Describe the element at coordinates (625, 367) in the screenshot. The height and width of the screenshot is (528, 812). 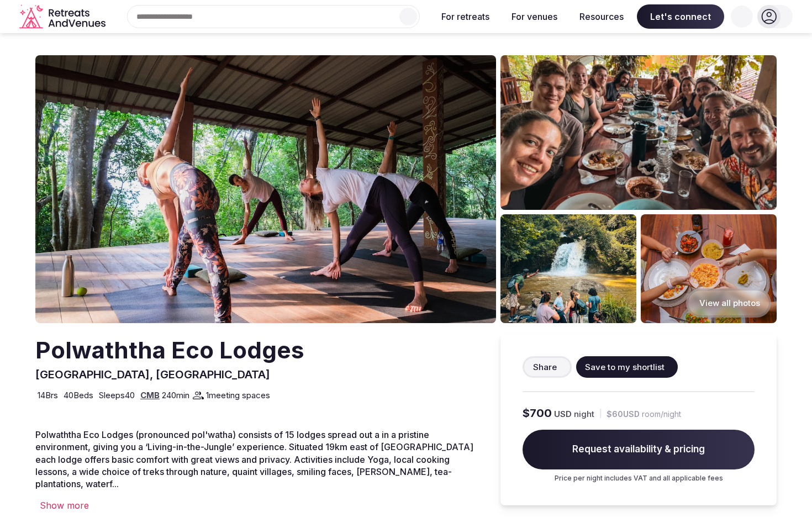
I see `span: Save to my shortlist` at that location.